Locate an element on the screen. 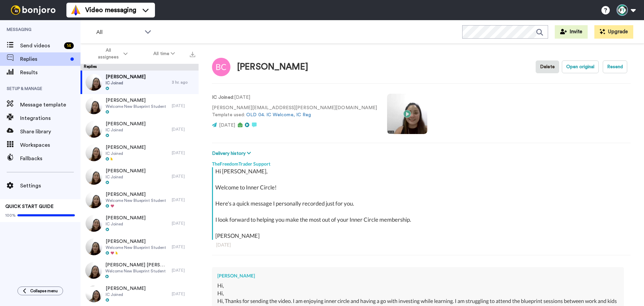 The image size is (644, 306). span: Share library is located at coordinates (50, 131).